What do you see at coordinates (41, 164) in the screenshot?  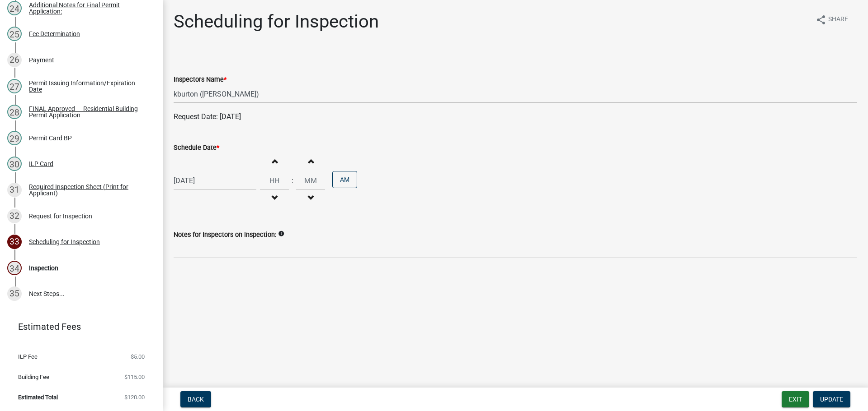 I see `div: ILP Card` at bounding box center [41, 164].